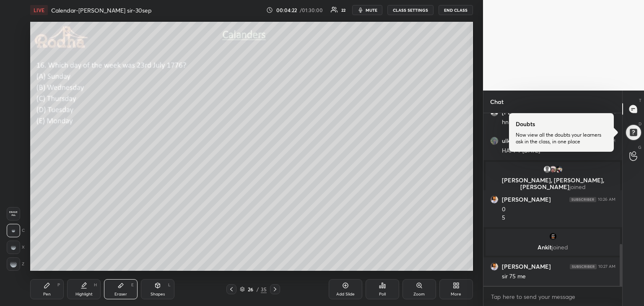 Image resolution: width=644 pixels, height=306 pixels. I want to click on div: grid, so click(553, 199).